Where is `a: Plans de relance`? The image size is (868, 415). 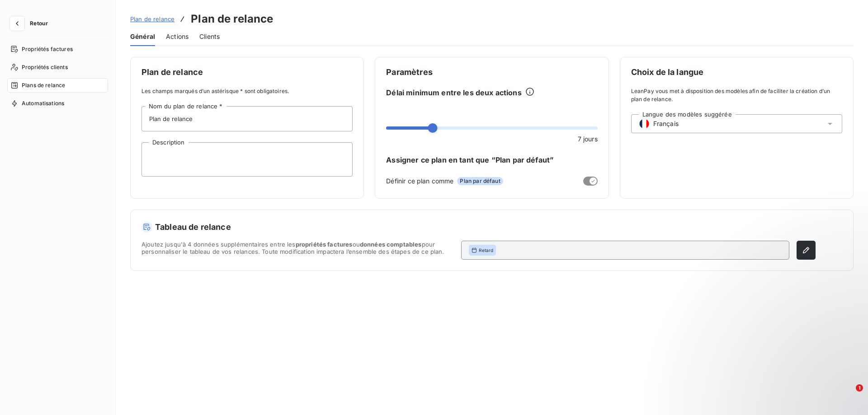 a: Plans de relance is located at coordinates (57, 85).